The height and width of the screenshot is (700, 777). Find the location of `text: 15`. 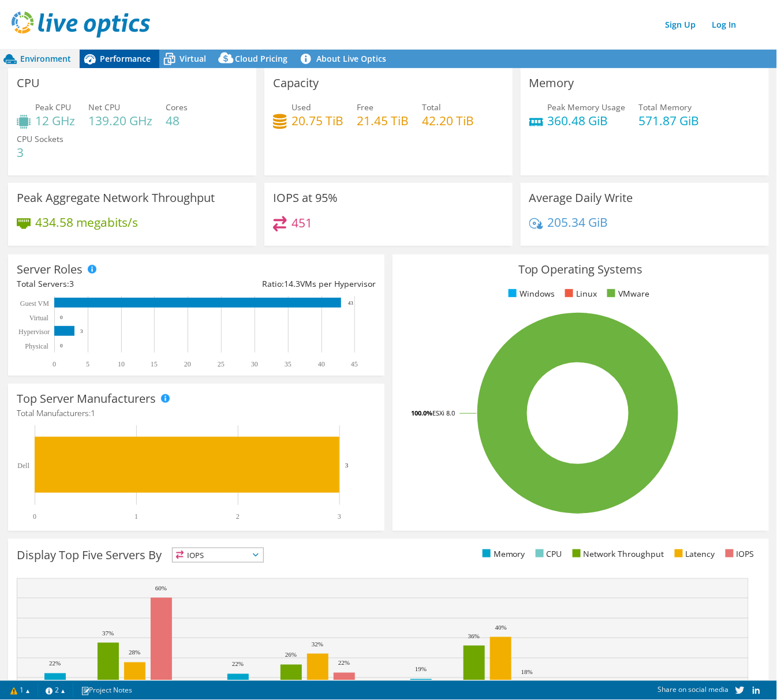

text: 15 is located at coordinates (154, 364).